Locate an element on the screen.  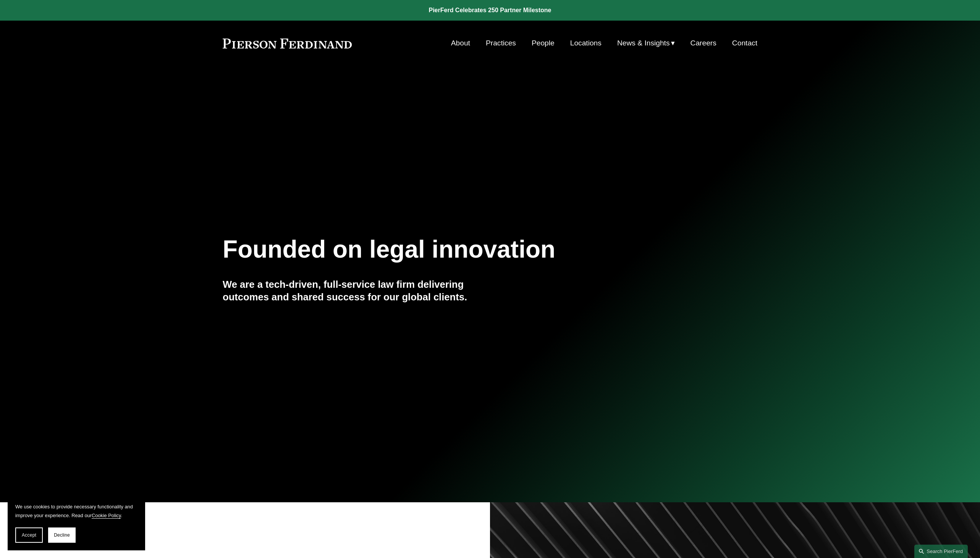
a: folder dropdown is located at coordinates (646, 43).